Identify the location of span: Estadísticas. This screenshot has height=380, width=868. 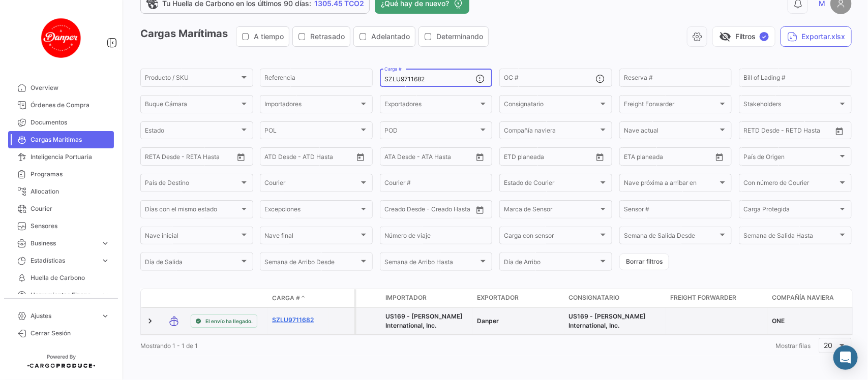
(63, 261).